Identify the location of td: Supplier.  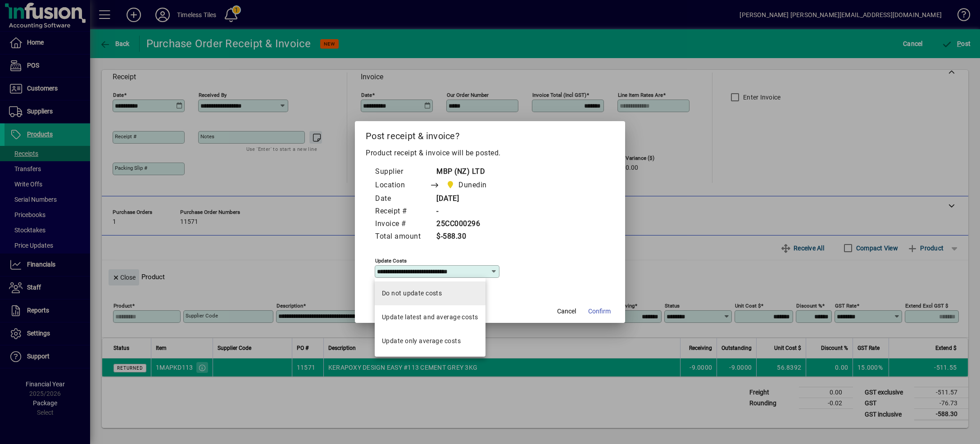
(402, 172).